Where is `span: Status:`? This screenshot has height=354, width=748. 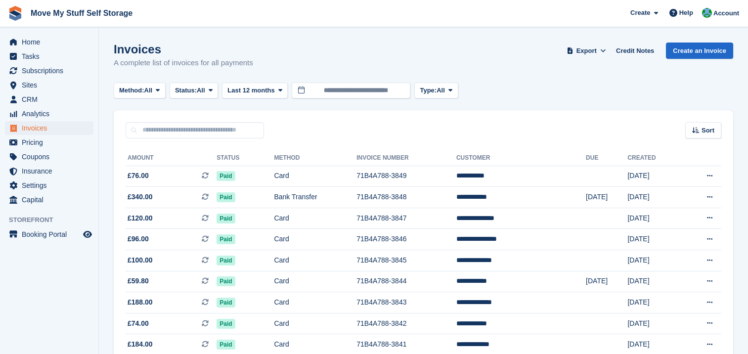 span: Status: is located at coordinates (186, 91).